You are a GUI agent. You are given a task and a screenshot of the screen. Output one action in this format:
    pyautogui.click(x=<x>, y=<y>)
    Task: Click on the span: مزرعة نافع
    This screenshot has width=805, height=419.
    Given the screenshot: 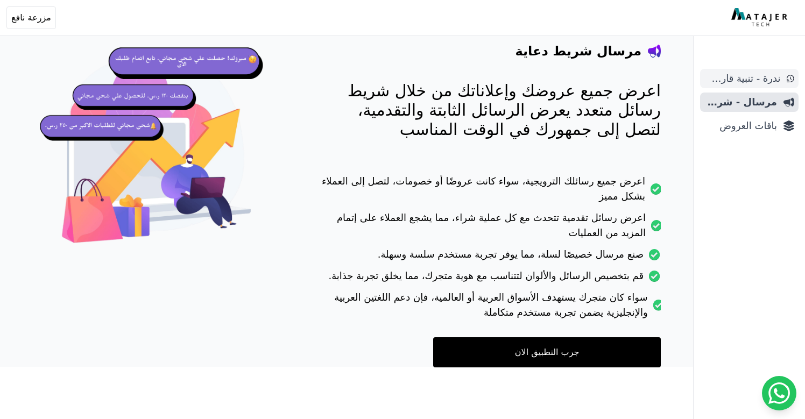 What is the action you would take?
    pyautogui.click(x=31, y=18)
    